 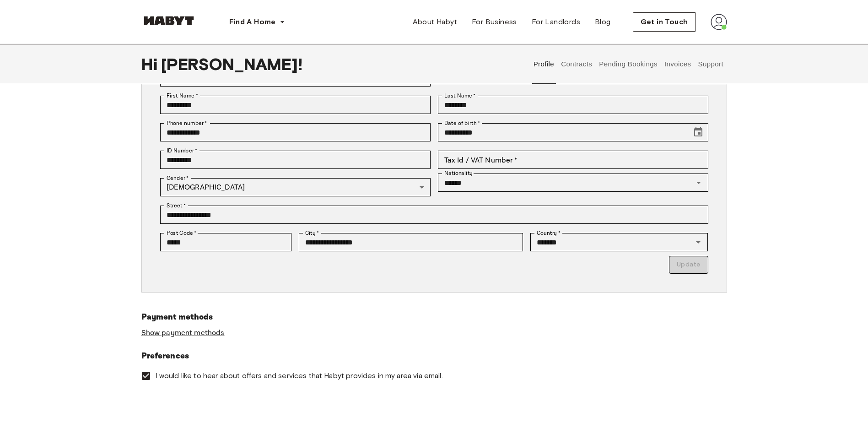 What do you see at coordinates (628, 64) in the screenshot?
I see `div: user profile tabs` at bounding box center [628, 64].